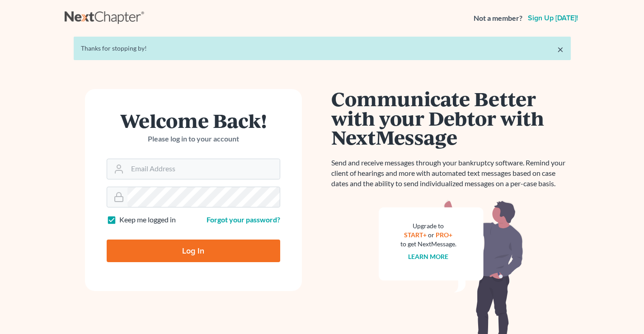 The height and width of the screenshot is (334, 644). I want to click on h1: Communicate Better with your Debtor with NextMessage, so click(451, 118).